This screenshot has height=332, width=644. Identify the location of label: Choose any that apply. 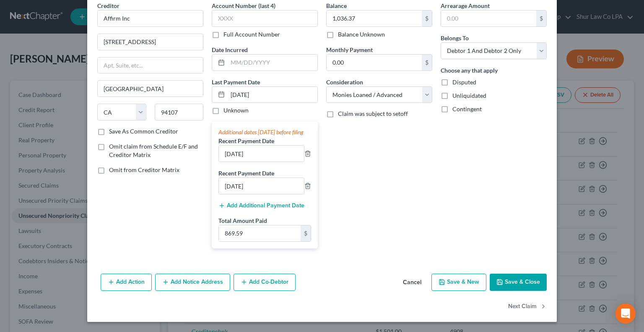
(469, 70).